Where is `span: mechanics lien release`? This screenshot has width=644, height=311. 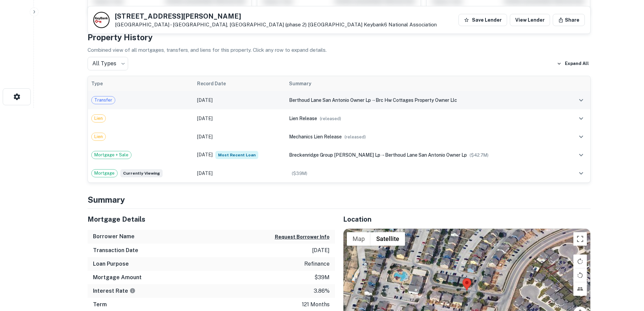 span: mechanics lien release is located at coordinates (316, 137).